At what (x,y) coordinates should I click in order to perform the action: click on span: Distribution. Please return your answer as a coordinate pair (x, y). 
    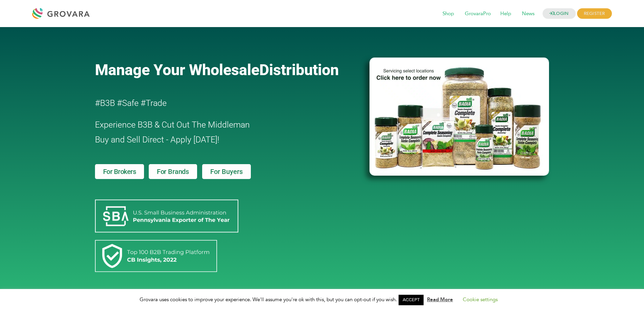
    Looking at the image, I should click on (299, 70).